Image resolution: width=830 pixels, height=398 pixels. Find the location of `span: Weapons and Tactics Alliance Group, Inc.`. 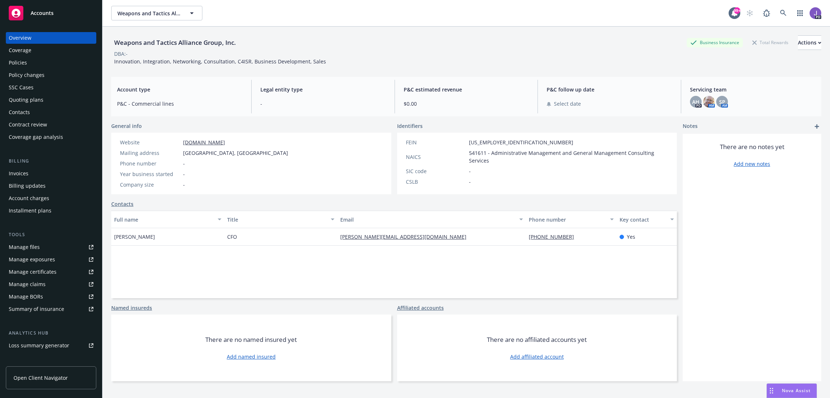

span: Weapons and Tactics Alliance Group, Inc. is located at coordinates (149, 13).